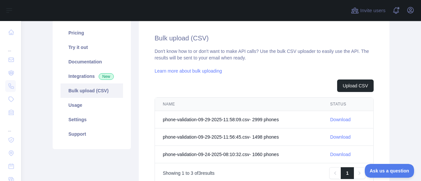  I want to click on td: phone-validation-09-29-2025-11:56:45.csv - 1498 phone s, so click(239, 137).